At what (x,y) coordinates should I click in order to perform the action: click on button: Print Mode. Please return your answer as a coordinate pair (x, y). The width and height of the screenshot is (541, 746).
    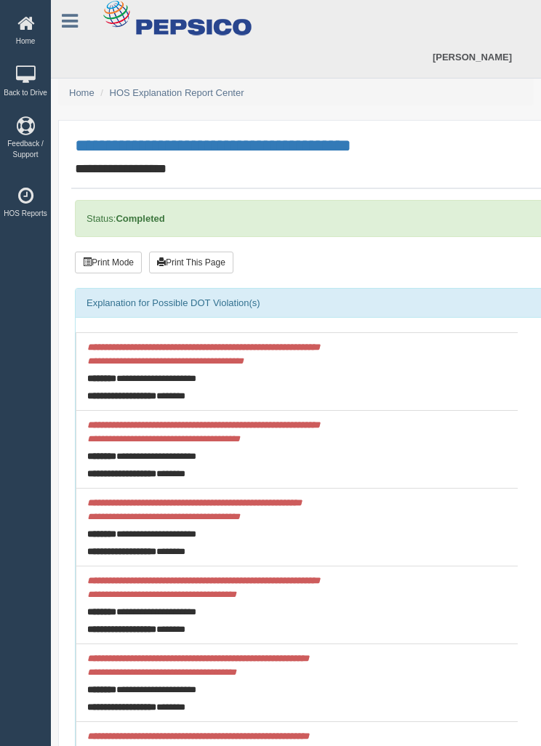
    Looking at the image, I should click on (108, 263).